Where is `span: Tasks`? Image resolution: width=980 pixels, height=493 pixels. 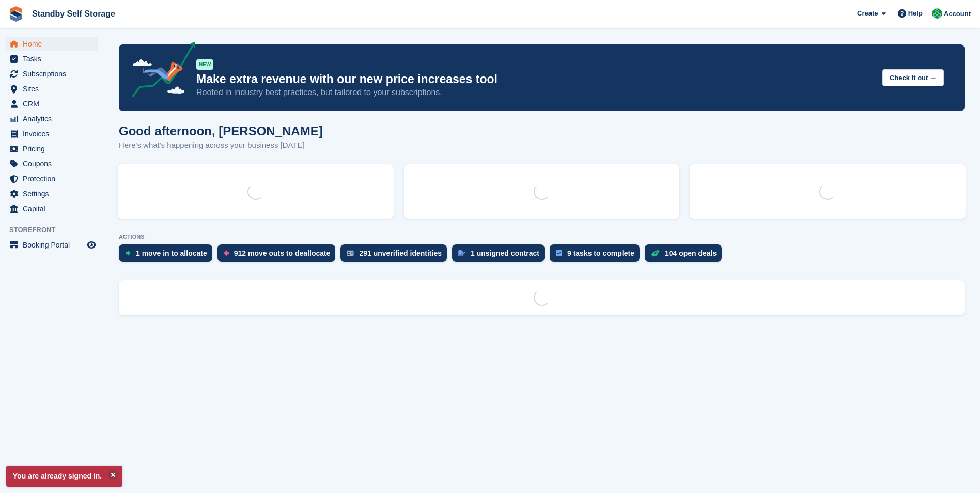 span: Tasks is located at coordinates (54, 59).